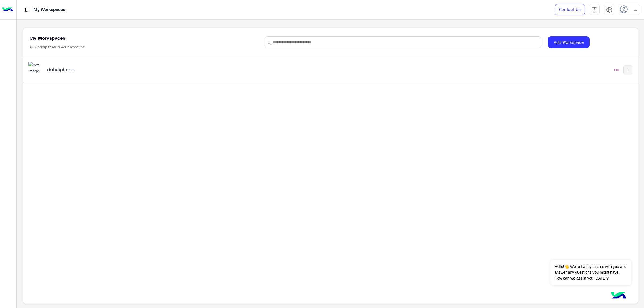 This screenshot has width=644, height=308. I want to click on img: Logo, so click(7, 9).